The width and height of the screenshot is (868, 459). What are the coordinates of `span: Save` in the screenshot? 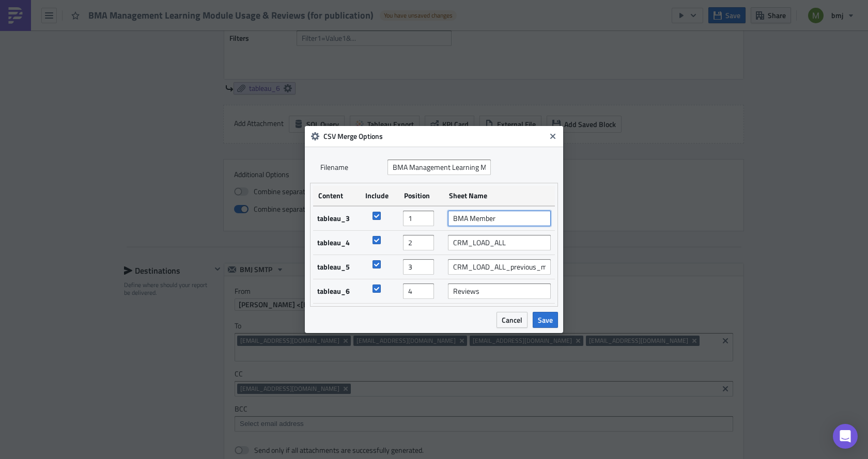 It's located at (545, 319).